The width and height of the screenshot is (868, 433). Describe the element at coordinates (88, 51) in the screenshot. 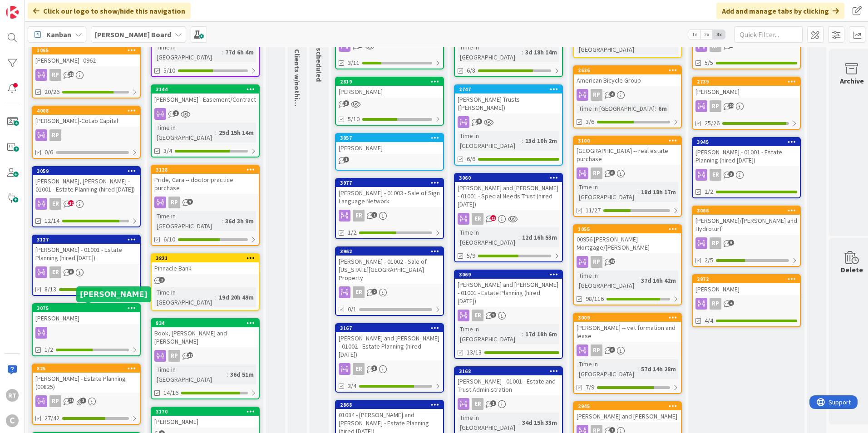

I see `div: 1065` at that location.